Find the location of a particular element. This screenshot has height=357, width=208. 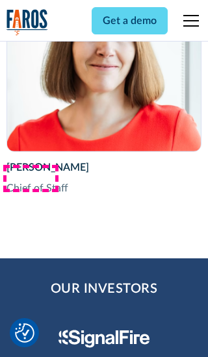

div: Chief of Staff is located at coordinates (104, 188).